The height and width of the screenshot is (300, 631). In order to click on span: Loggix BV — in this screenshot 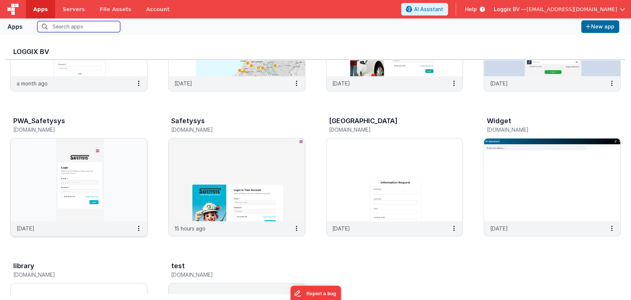, I will do `click(510, 9)`.